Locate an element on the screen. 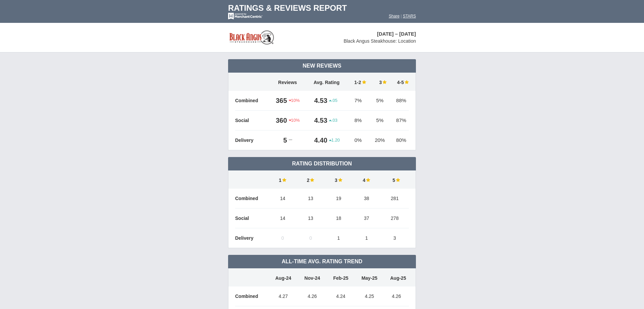  td: 2 is located at coordinates (310, 180).